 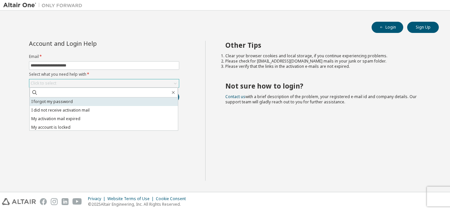 I want to click on li: Clear your browser cookies and local storage, if you continue experiencing problems., so click(x=326, y=56).